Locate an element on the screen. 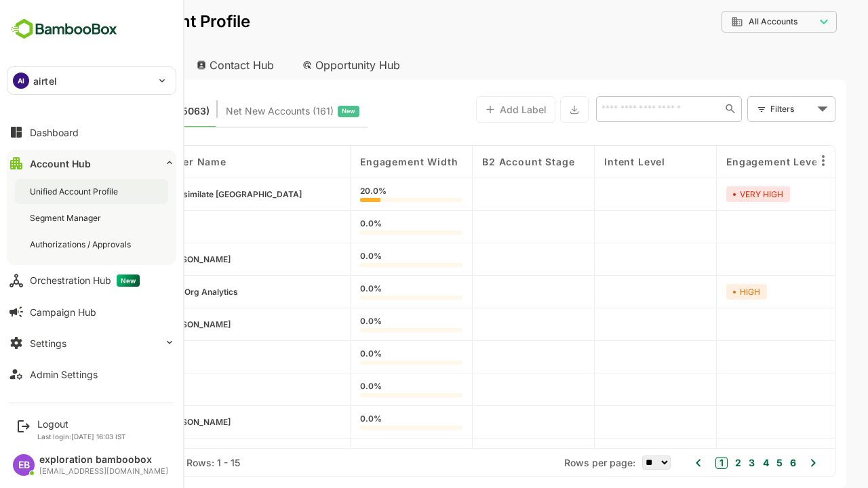  button: Campaign Hub is located at coordinates (91, 312).